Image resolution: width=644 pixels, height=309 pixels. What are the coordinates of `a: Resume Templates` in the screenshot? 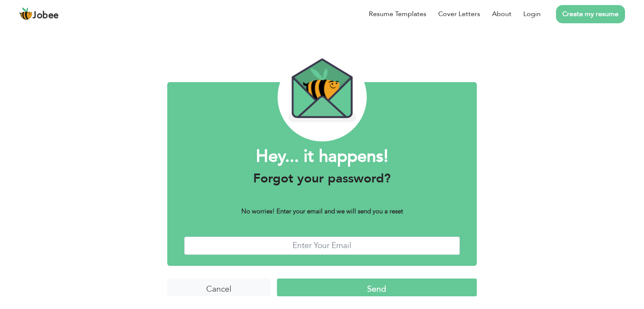 It's located at (397, 14).